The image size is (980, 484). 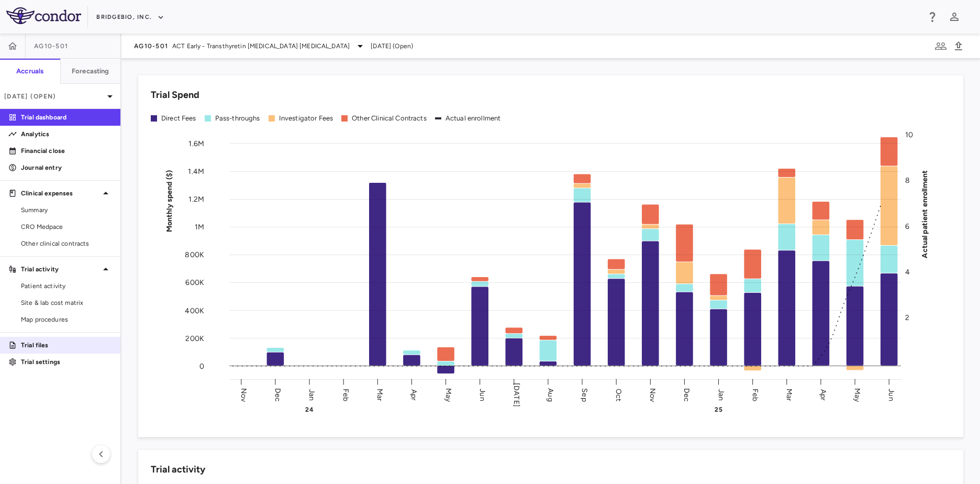 What do you see at coordinates (194, 283) in the screenshot?
I see `tspan: 600K` at bounding box center [194, 283].